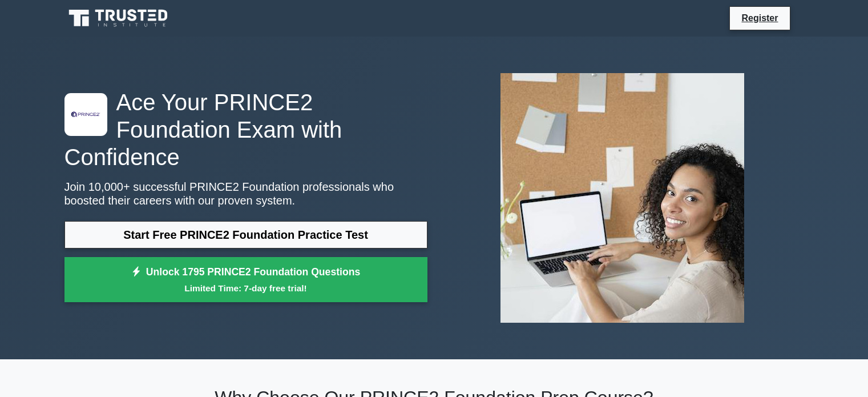 The image size is (868, 397). I want to click on a: Unlock 1795 PRINCE2 Foundation QuestionsLimited Time: 7-day free trial!, so click(246, 280).